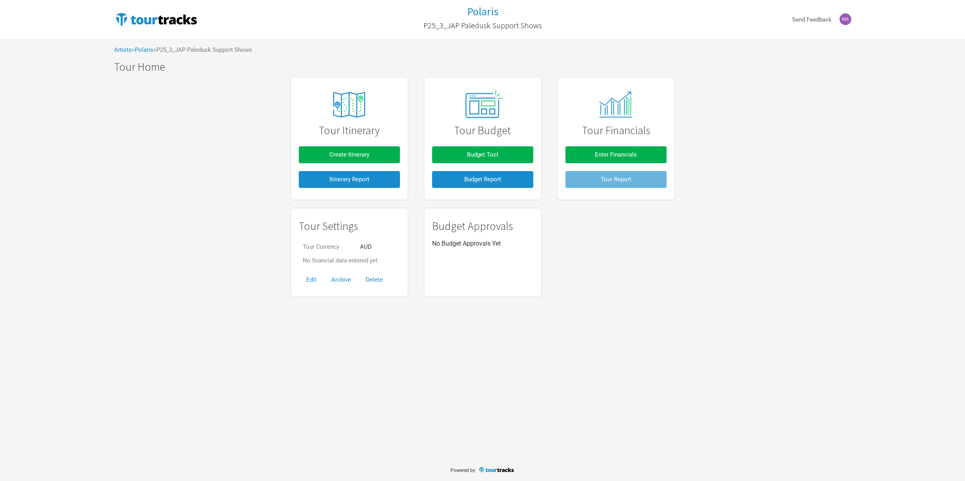 This screenshot has width=965, height=481. I want to click on a: Tour Report, so click(616, 179).